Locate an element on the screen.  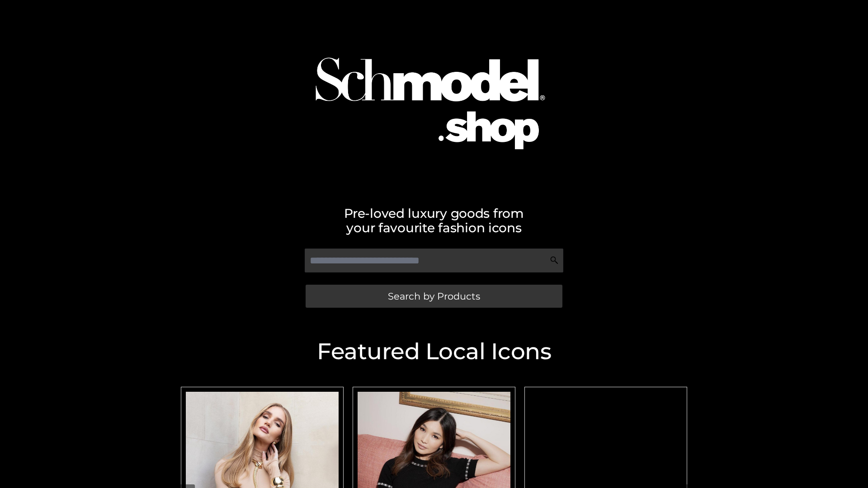
a: Search by Products is located at coordinates (434, 296).